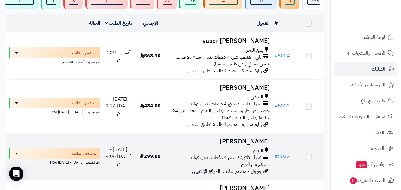 This screenshot has height=190, width=401. What do you see at coordinates (255, 50) in the screenshot?
I see `span: ينبع البحر` at bounding box center [255, 50].